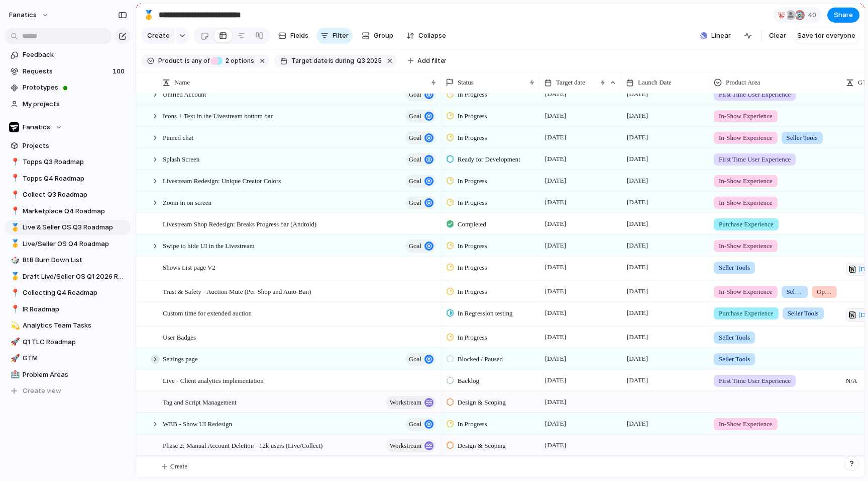 The height and width of the screenshot is (481, 868). I want to click on button: Share, so click(843, 15).